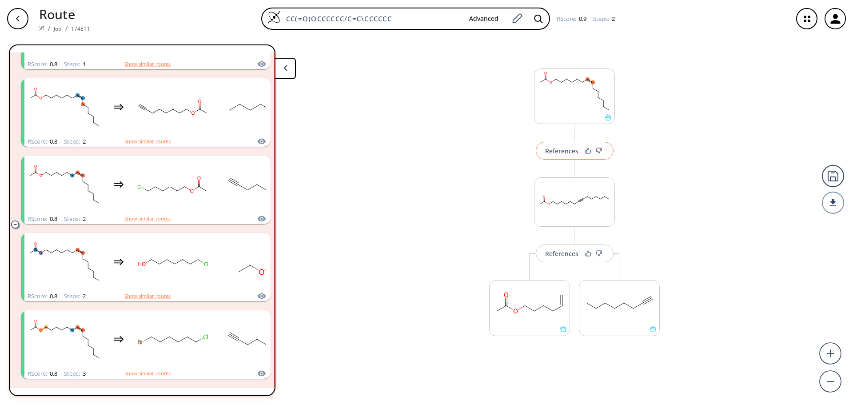  I want to click on svg: OCCCCCCCCl, so click(173, 262).